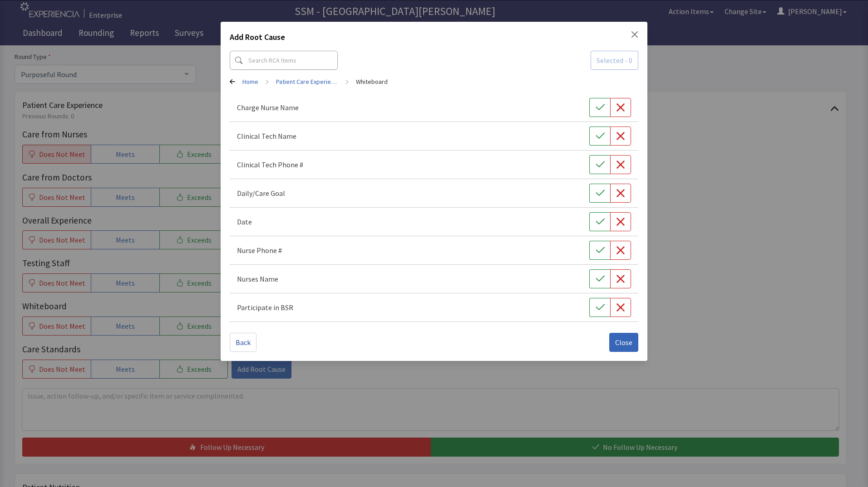 Image resolution: width=868 pixels, height=487 pixels. I want to click on p: Nurses Name, so click(257, 279).